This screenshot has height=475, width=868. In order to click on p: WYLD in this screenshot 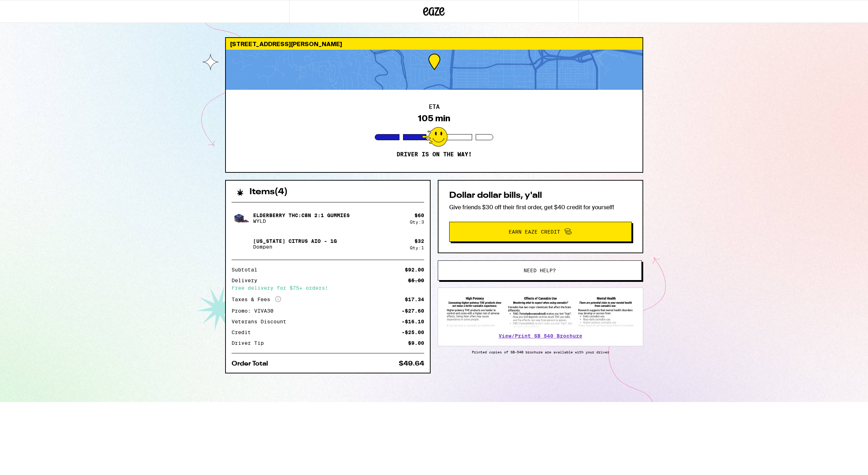, I will do `click(302, 221)`.